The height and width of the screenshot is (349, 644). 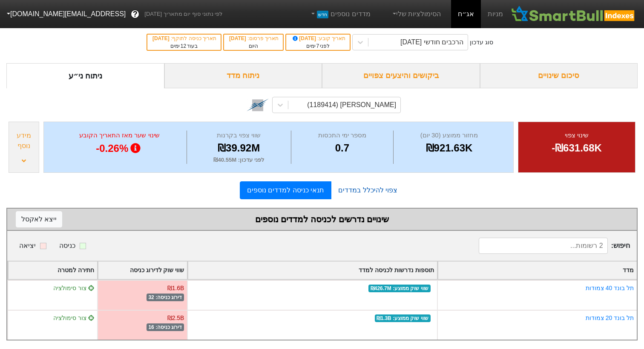 What do you see at coordinates (239, 148) in the screenshot?
I see `div: ₪39.92M` at bounding box center [239, 148].